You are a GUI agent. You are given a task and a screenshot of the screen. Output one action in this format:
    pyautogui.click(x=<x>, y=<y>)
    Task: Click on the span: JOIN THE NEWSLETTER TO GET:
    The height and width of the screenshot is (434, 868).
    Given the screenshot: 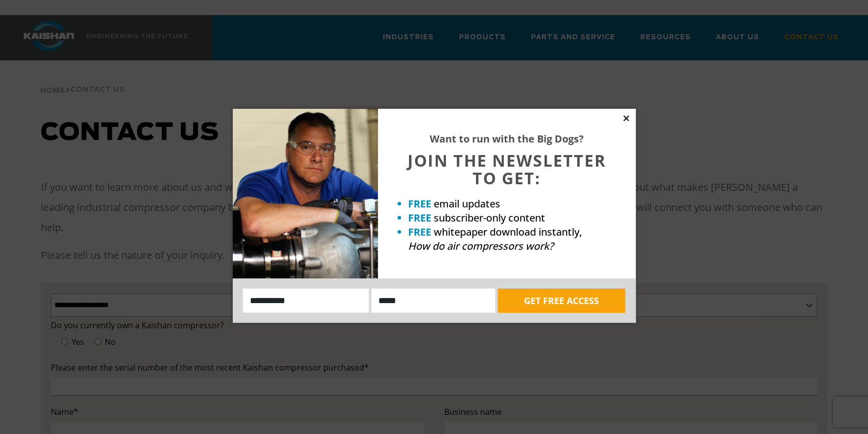 What is the action you would take?
    pyautogui.click(x=507, y=169)
    